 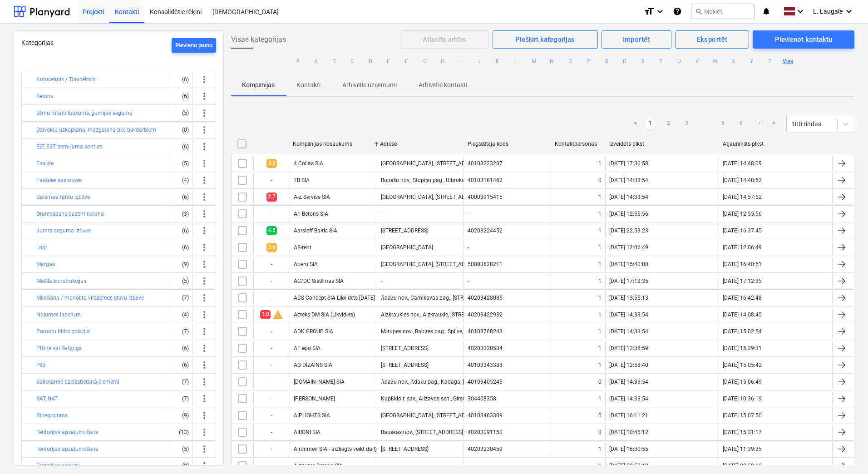 I want to click on button: W, so click(x=716, y=62).